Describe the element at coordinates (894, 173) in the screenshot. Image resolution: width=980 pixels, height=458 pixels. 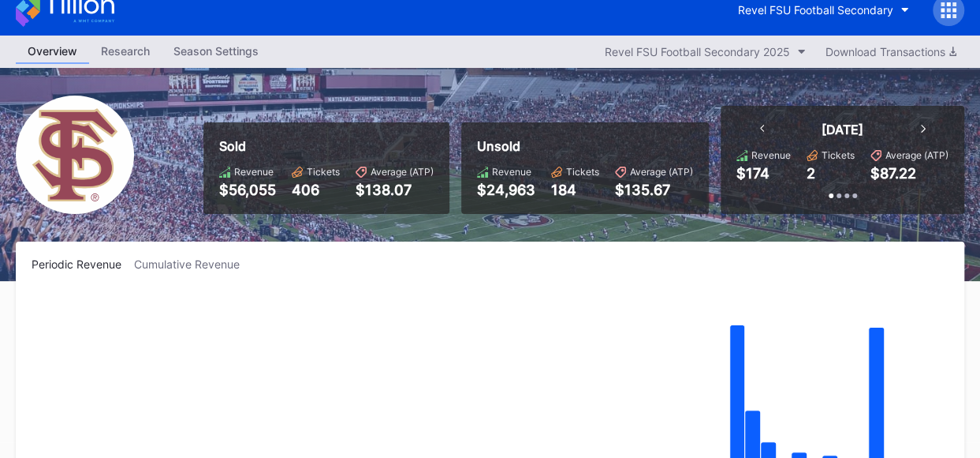
I see `div: $87.22` at that location.